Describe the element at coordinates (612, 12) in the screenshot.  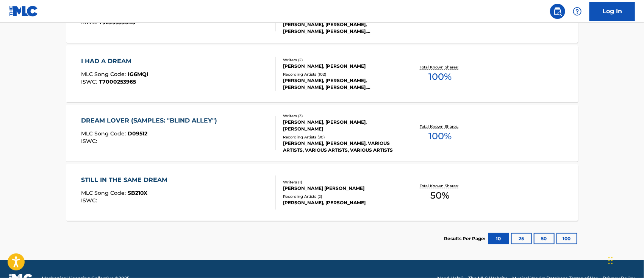
I see `a: Log In` at that location.